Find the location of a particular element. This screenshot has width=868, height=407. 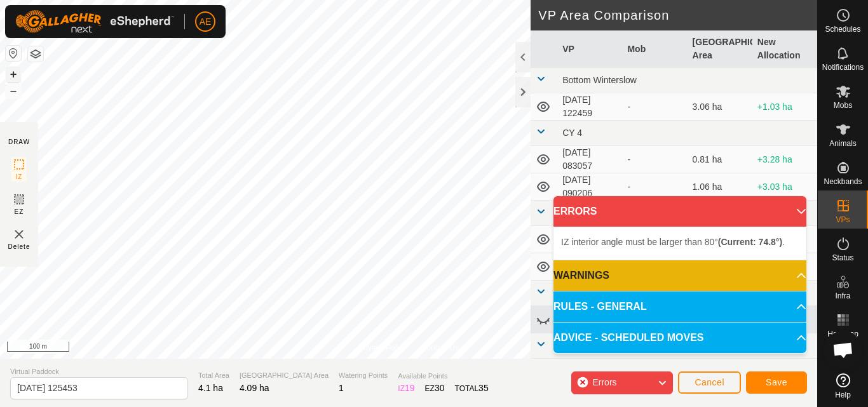

button: Map Layers is located at coordinates (35, 54).